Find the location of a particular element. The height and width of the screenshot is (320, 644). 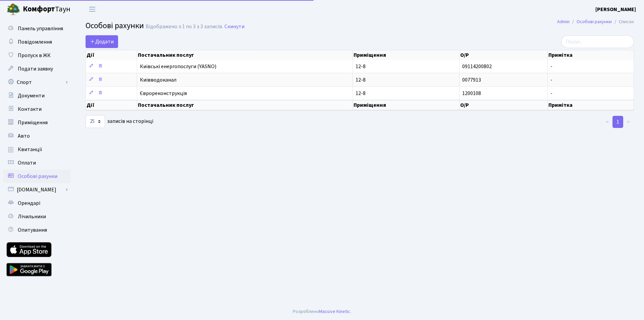

span: 0077913 is located at coordinates (471, 80).